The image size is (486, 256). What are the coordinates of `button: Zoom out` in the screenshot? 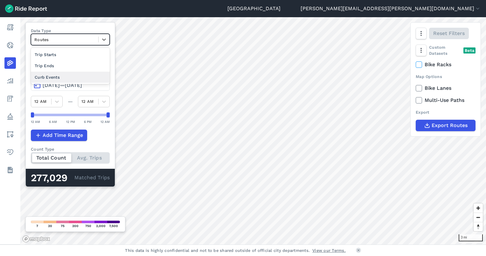 It's located at (478, 217).